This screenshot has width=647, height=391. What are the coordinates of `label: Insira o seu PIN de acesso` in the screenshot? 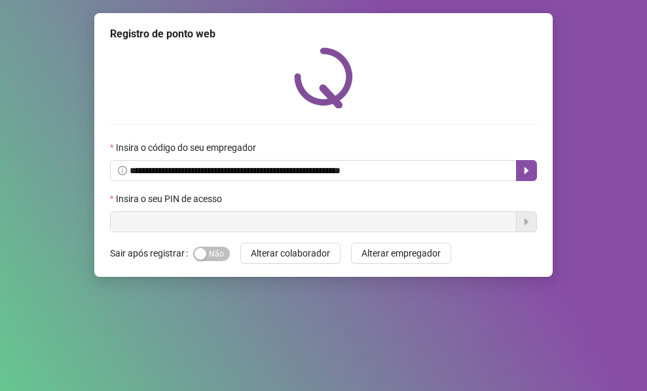 It's located at (170, 199).